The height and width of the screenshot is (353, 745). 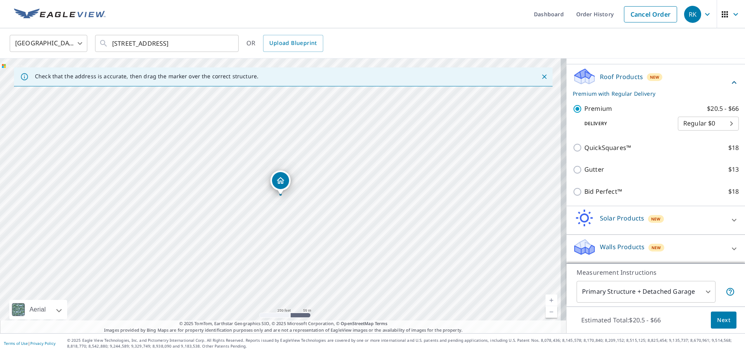 I want to click on div: Aerial, so click(x=38, y=310).